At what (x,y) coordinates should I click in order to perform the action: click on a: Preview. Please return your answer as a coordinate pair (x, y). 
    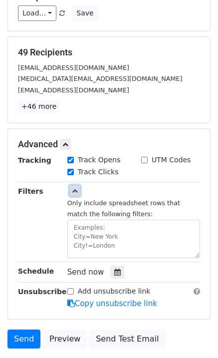
    Looking at the image, I should click on (65, 339).